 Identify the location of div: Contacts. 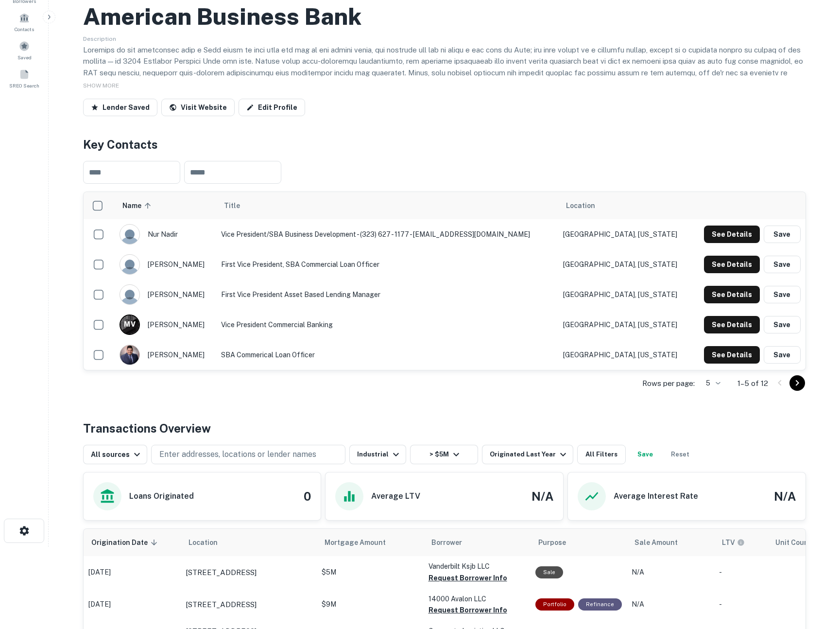
(24, 22).